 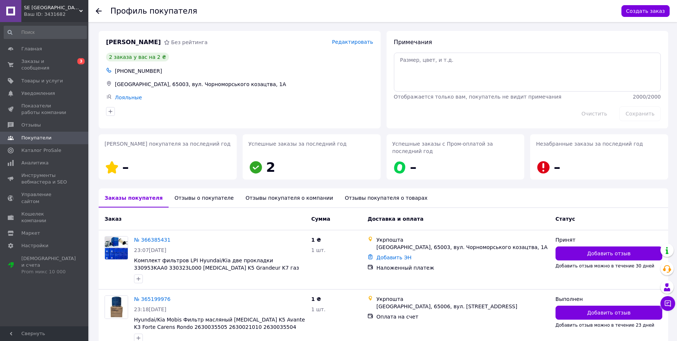 I want to click on span: Отзывы, so click(x=31, y=125).